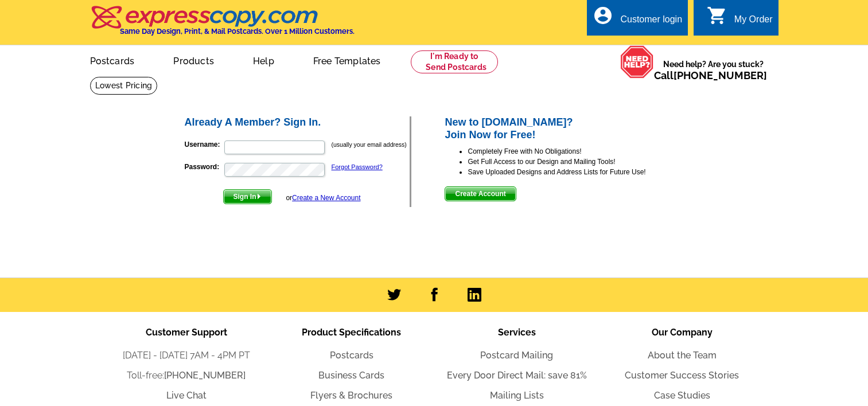 Image resolution: width=868 pixels, height=406 pixels. I want to click on a: Case Studies, so click(682, 395).